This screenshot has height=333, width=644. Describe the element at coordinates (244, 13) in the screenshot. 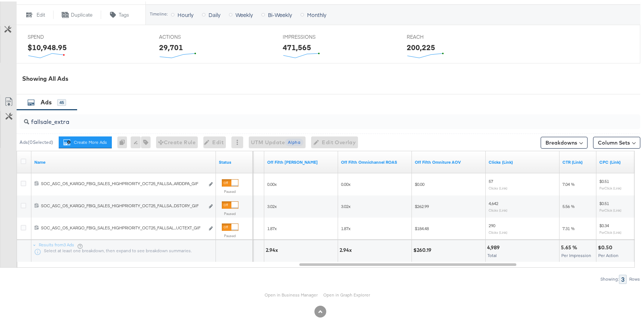

I see `span: Weekly` at that location.